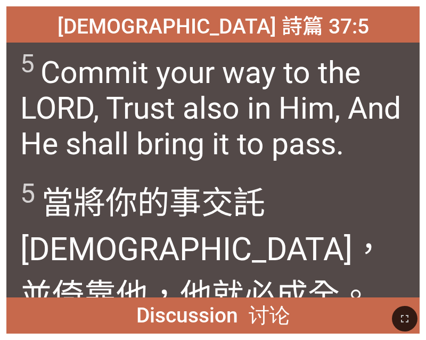 The width and height of the screenshot is (426, 340). I want to click on wh1870: 交託, so click(202, 249).